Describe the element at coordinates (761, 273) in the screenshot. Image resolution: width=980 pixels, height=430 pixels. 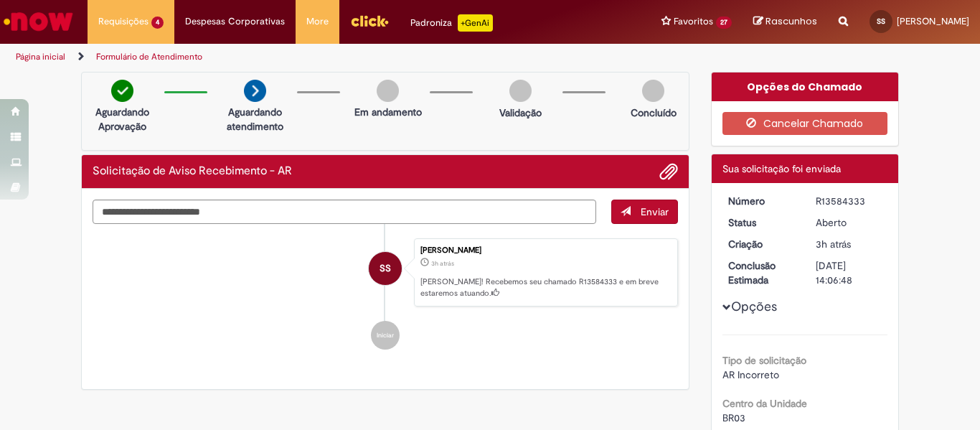
I see `dt: Conclusão Estimada` at that location.